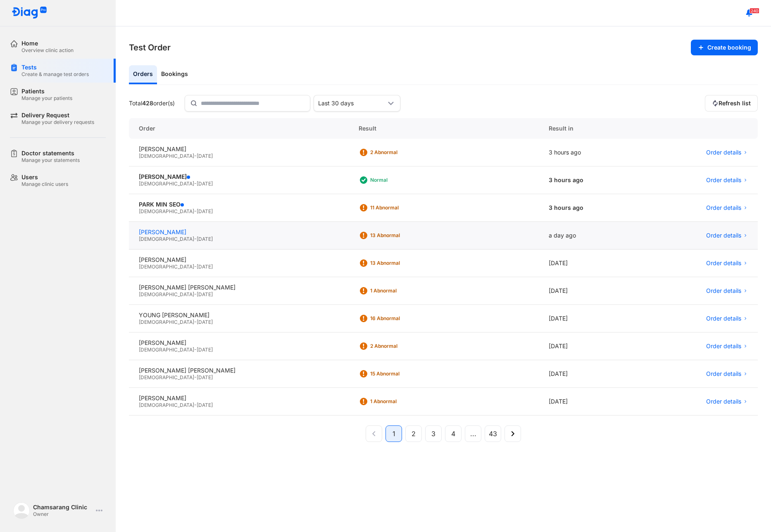 This screenshot has height=532, width=771. What do you see at coordinates (174, 75) in the screenshot?
I see `div: Bookings` at bounding box center [174, 75].